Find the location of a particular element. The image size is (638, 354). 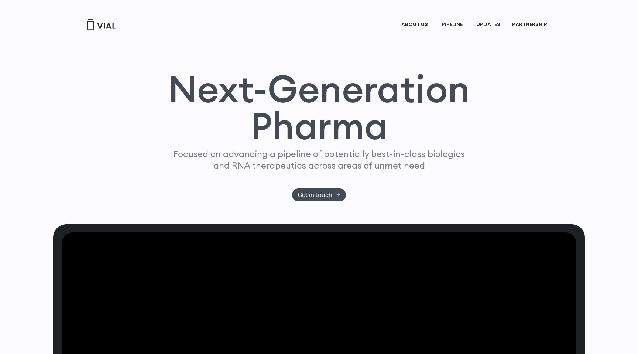

p: Focused on advancing a pipeline of potentially best-in-class biologics and RNA therapeutics acros... is located at coordinates (319, 159).